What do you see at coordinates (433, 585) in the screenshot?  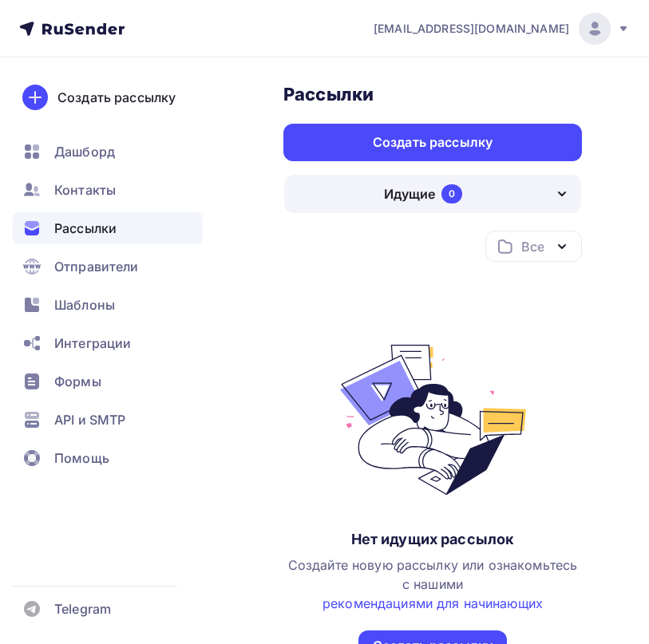 I see `span: Создайте новую рассылку или ознакомьтесь с нашими` at bounding box center [433, 585].